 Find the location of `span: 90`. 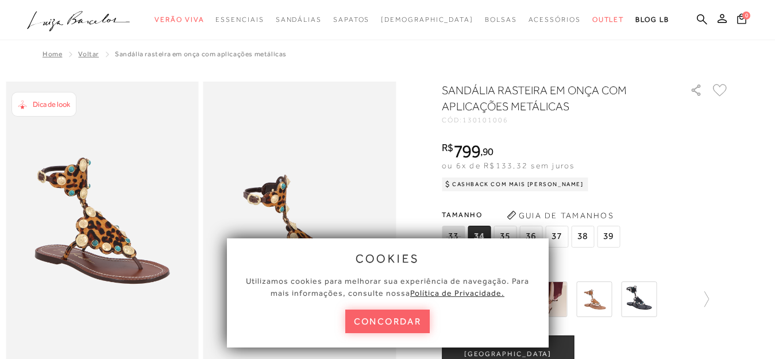

span: 90 is located at coordinates (487, 151).